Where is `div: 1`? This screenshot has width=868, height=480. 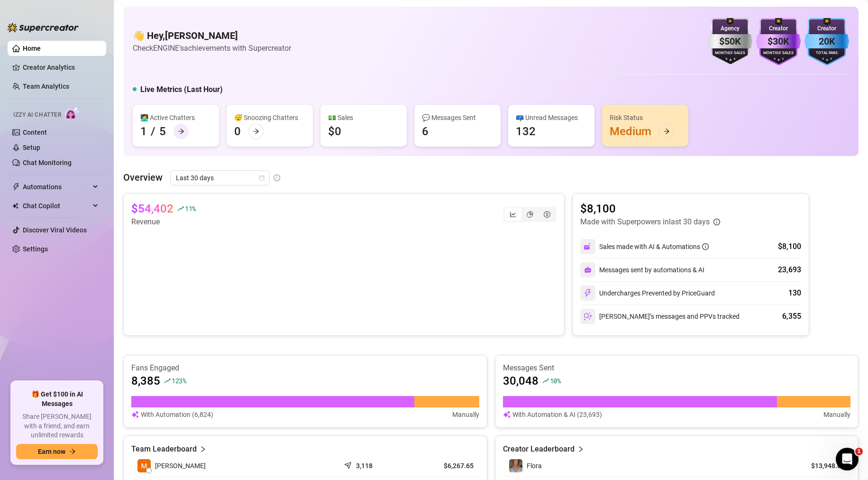 div: 1 is located at coordinates (144, 131).